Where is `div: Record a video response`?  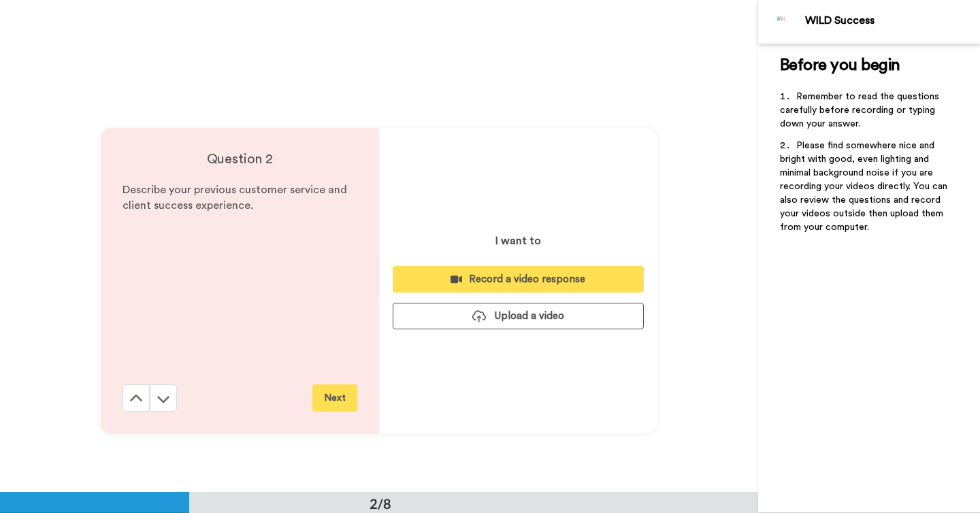
div: Record a video response is located at coordinates (518, 279).